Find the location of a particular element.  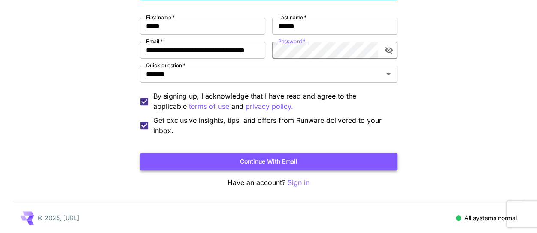

p: Have an account? is located at coordinates (269, 183).